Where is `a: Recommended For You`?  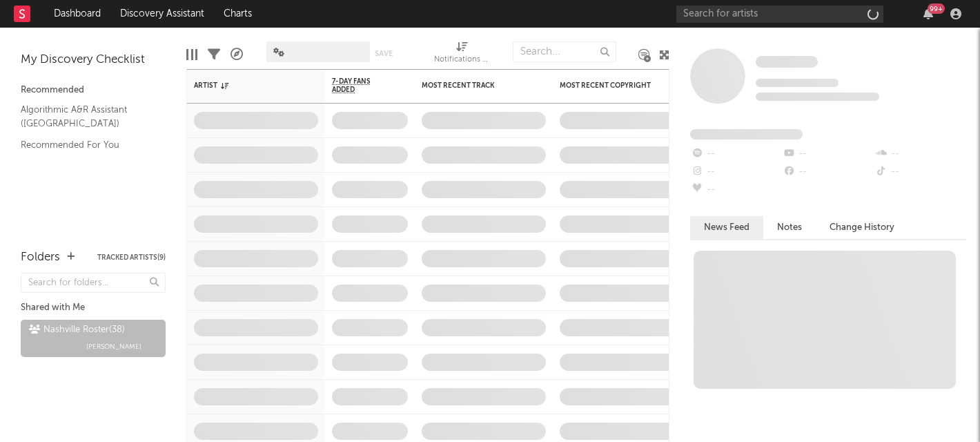 a: Recommended For You is located at coordinates (86, 145).